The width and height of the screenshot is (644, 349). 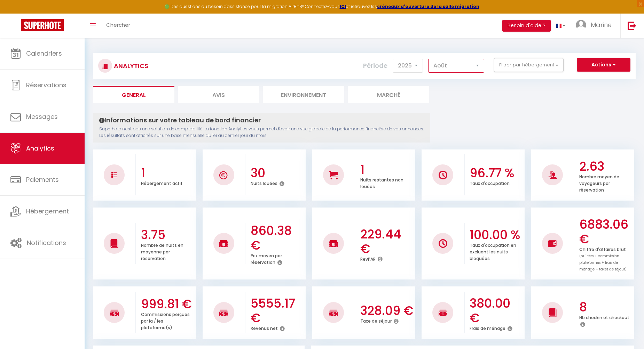 I want to click on span: Messages, so click(x=42, y=116).